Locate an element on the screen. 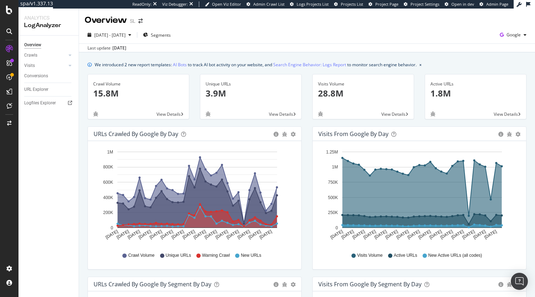  div: Analytics is located at coordinates (48, 18).